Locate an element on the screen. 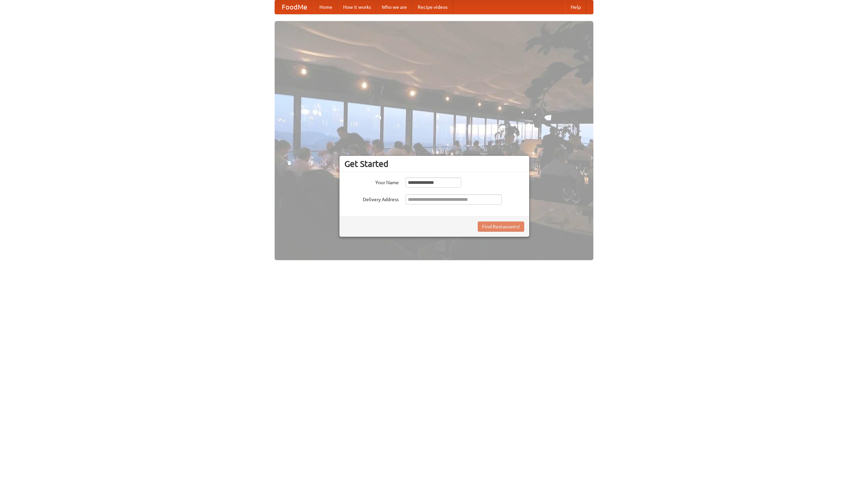  h3: Get Started is located at coordinates (434, 164).